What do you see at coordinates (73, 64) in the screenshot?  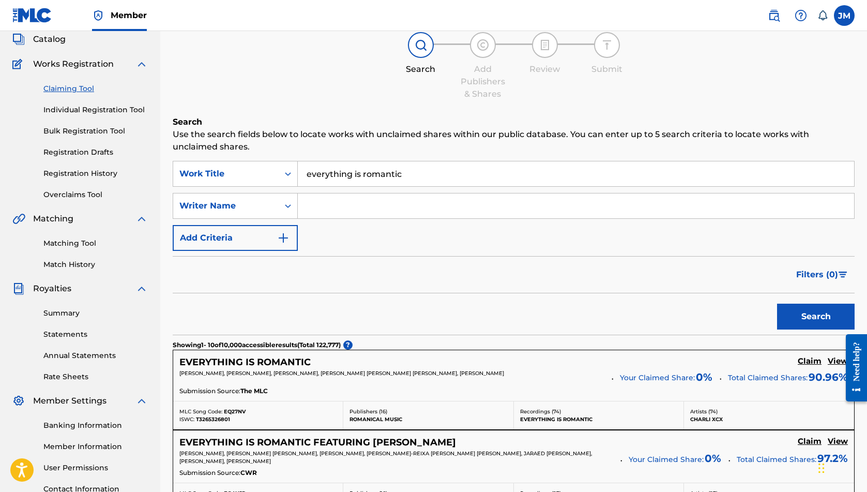 I see `span: Works Registration` at bounding box center [73, 64].